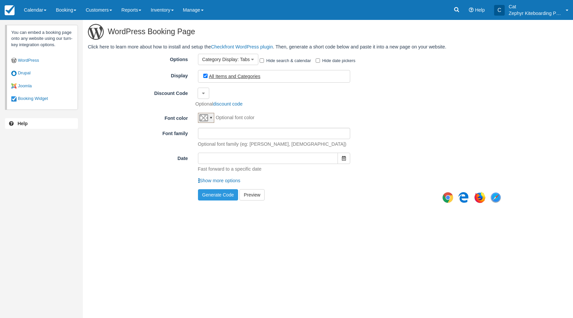  I want to click on p: Optional, so click(219, 104).